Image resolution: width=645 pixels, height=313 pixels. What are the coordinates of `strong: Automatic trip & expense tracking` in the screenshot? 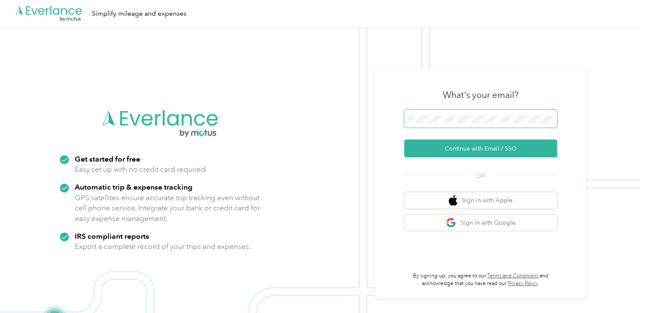 It's located at (133, 187).